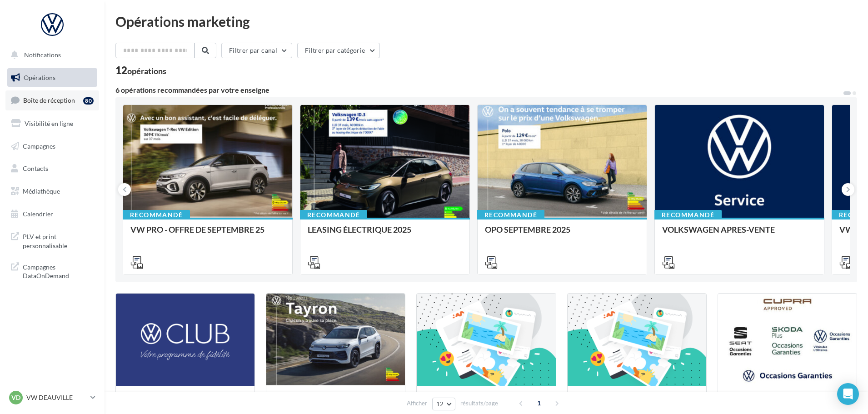 This screenshot has height=414, width=868. What do you see at coordinates (42, 54) in the screenshot?
I see `span: Notifications` at bounding box center [42, 54].